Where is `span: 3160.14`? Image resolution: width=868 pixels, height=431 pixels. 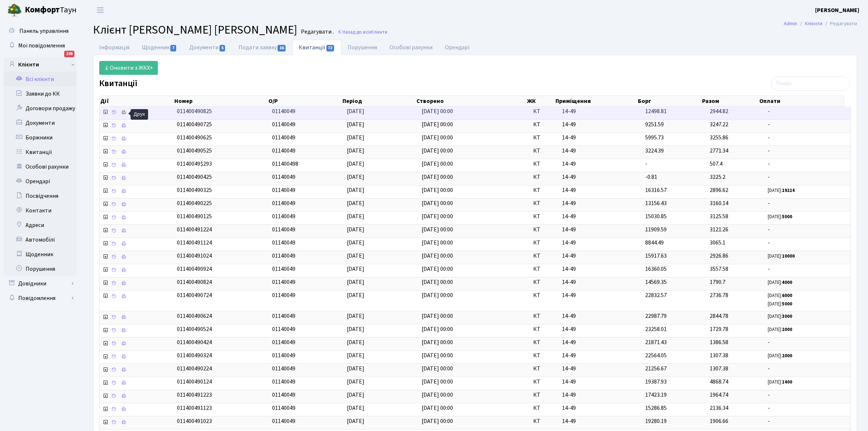
span: 3160.14 is located at coordinates (719, 203).